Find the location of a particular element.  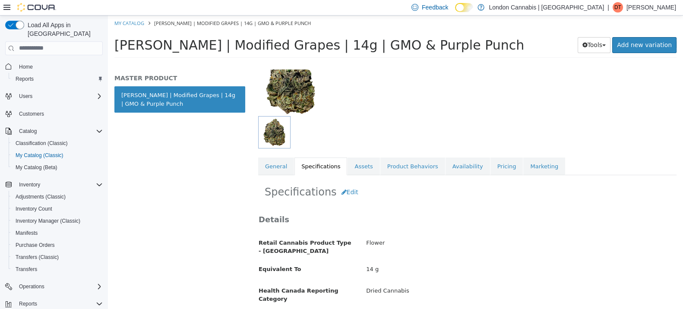

button: Inventory Count is located at coordinates (57, 209).